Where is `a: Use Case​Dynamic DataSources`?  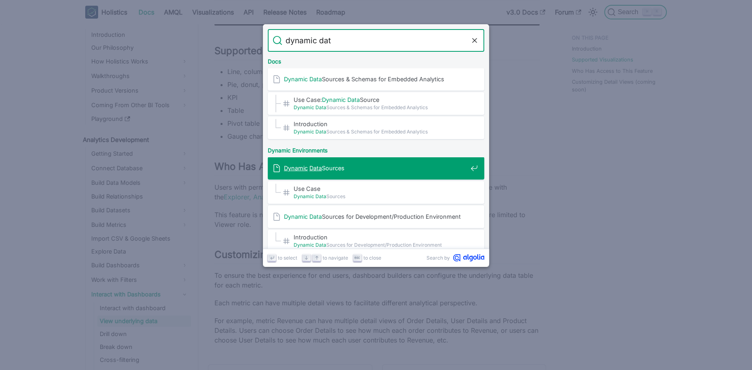
a: Use Case​Dynamic DataSources is located at coordinates (376, 192).